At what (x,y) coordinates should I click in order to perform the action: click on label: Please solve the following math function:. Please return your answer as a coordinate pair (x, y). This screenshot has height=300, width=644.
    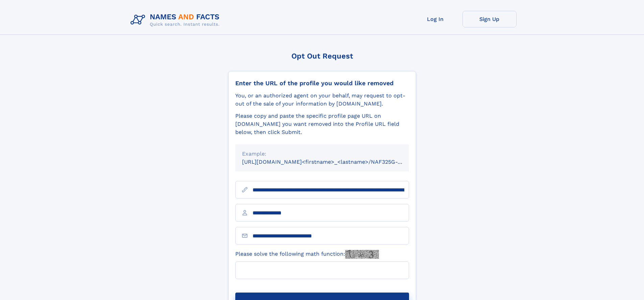
    Looking at the image, I should click on (307, 254).